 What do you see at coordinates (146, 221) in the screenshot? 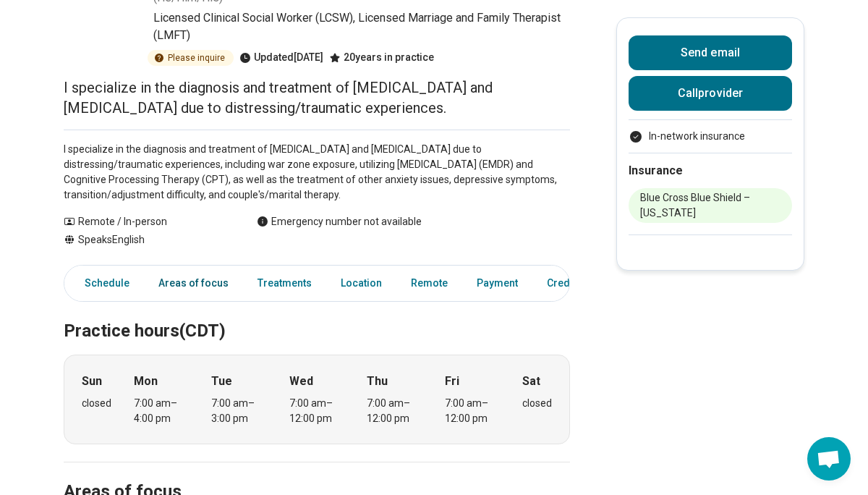
I see `div: Remote / In-person` at bounding box center [146, 221].